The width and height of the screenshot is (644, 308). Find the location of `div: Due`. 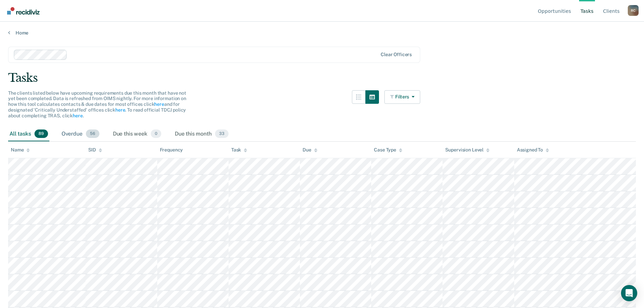

div: Due is located at coordinates (310, 150).